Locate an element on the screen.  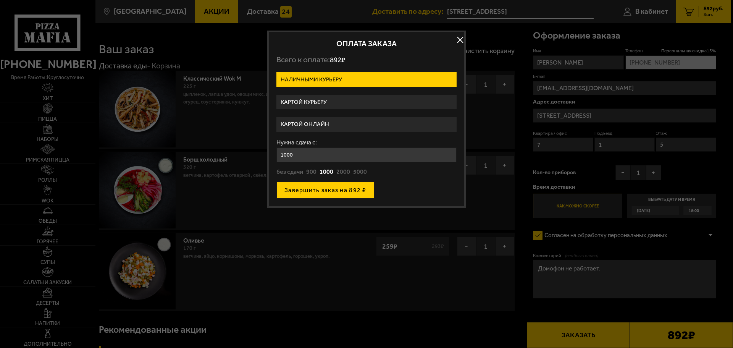
button: 900 is located at coordinates (311, 172).